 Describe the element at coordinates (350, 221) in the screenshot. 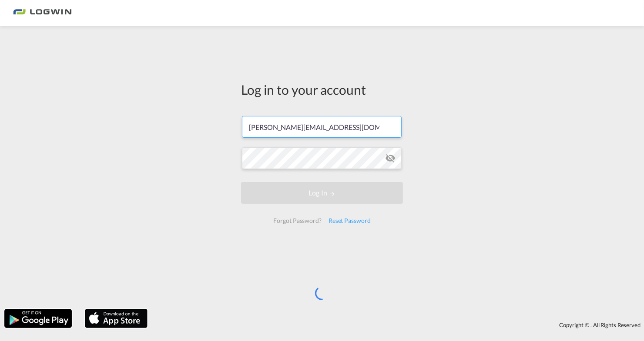

I see `div: Reset Password` at that location.